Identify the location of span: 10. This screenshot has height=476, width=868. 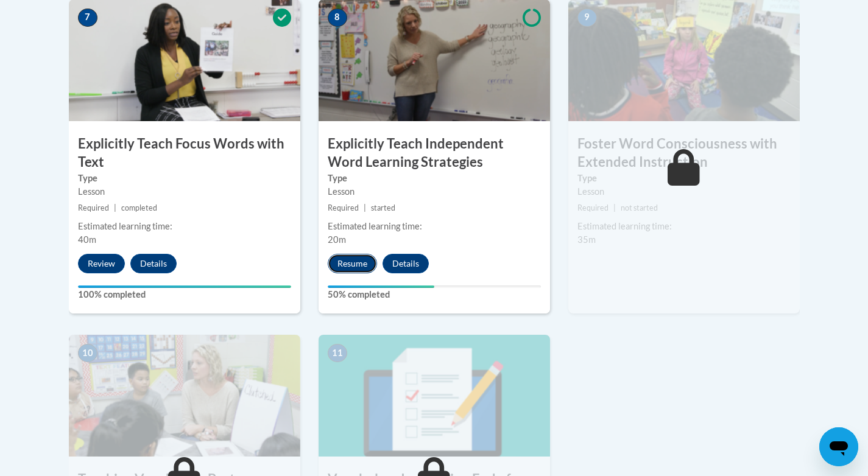
(87, 354).